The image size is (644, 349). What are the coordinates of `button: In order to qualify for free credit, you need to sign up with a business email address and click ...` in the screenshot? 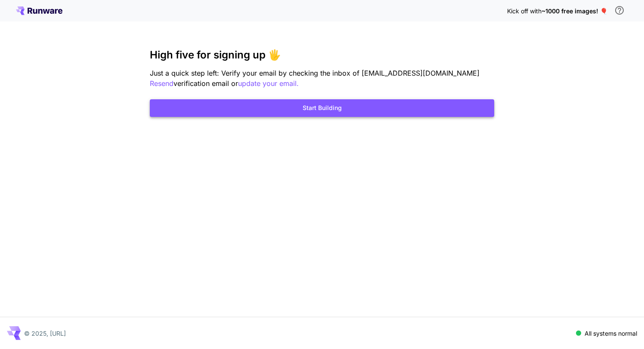 It's located at (619, 10).